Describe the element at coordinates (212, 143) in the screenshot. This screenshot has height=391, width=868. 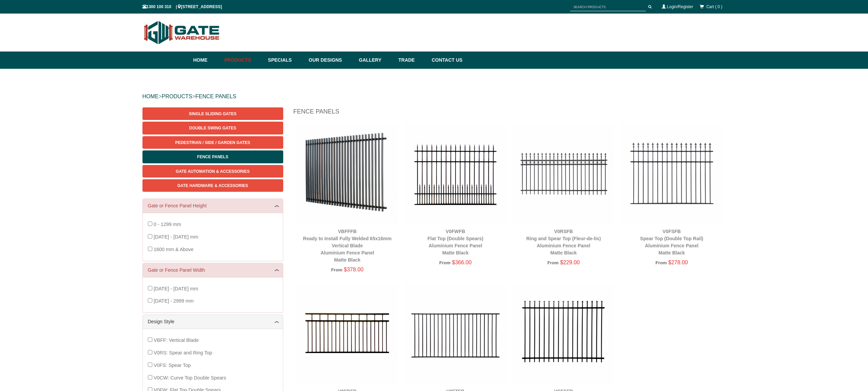
I see `span: Pedestrian / Side / Garden Gates` at that location.